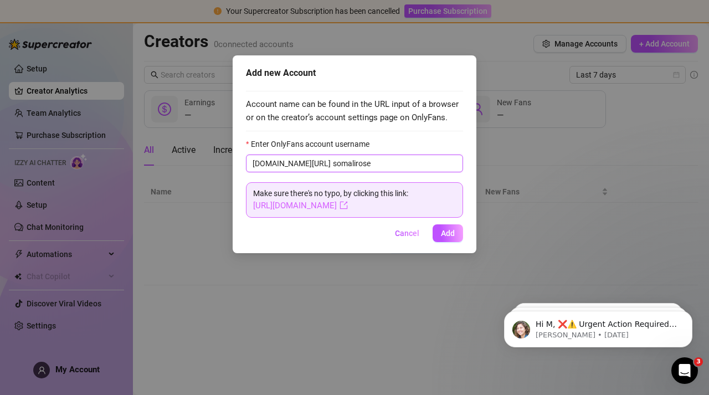 The image size is (709, 395). Describe the element at coordinates (120, 37) in the screenshot. I see `p: Hi M, ❌⚠️ Urgent Action Required ⚠️❌ Unfortunately, there was a problem with your last payment - ...` at that location.